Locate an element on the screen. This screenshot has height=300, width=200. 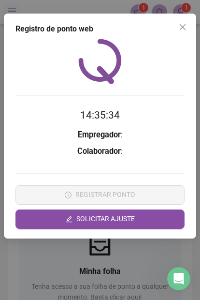
span: close is located at coordinates (183, 27).